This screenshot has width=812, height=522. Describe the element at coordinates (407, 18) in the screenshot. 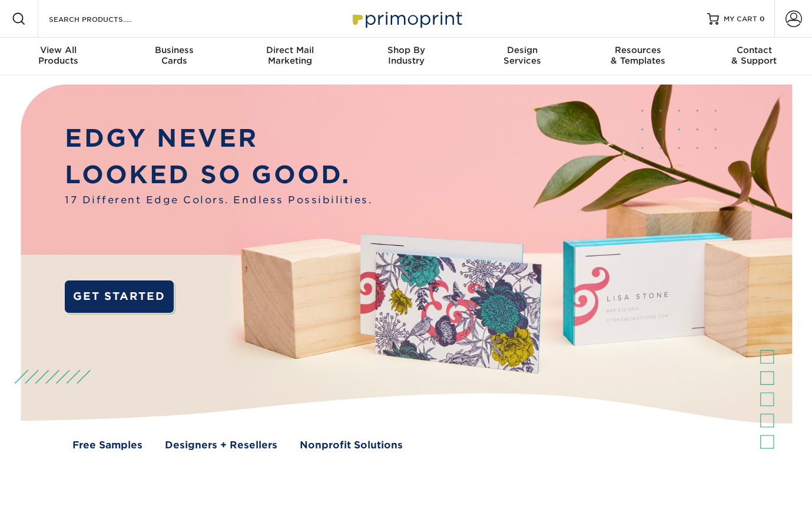

I see `img: Primoprint` at that location.